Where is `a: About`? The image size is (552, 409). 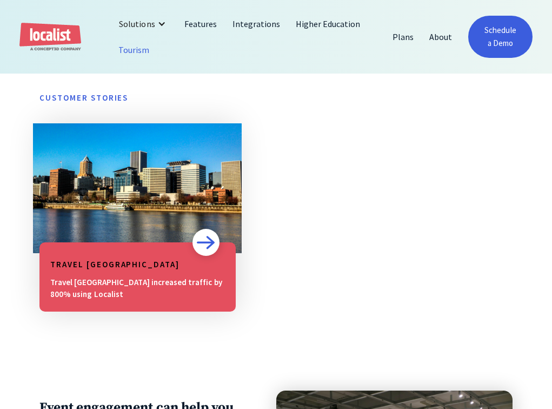 a: About is located at coordinates (441, 37).